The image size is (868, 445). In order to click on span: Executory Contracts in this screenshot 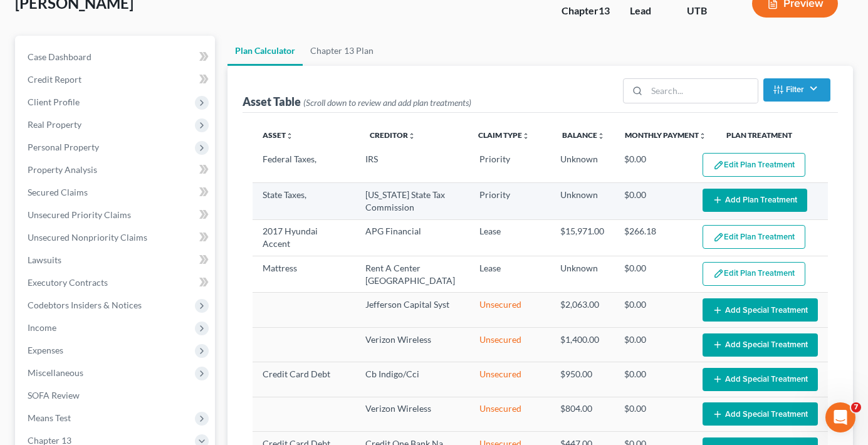, I will do `click(67, 282)`.